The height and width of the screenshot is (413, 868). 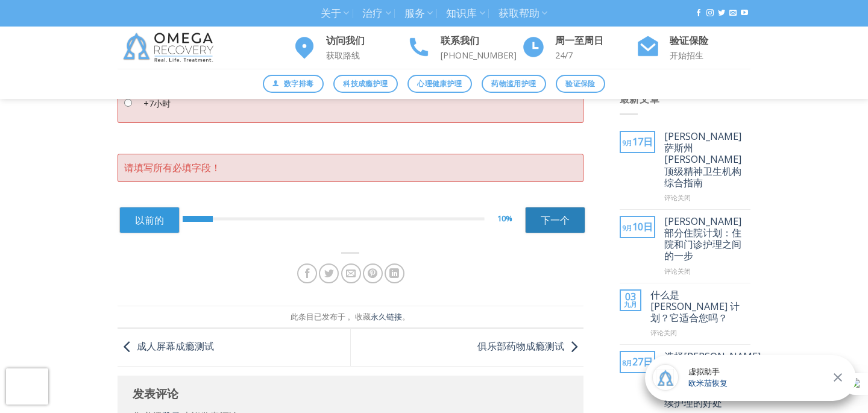 What do you see at coordinates (733, 13) in the screenshot?
I see `a: 给我们发送电子邮件` at bounding box center [733, 13].